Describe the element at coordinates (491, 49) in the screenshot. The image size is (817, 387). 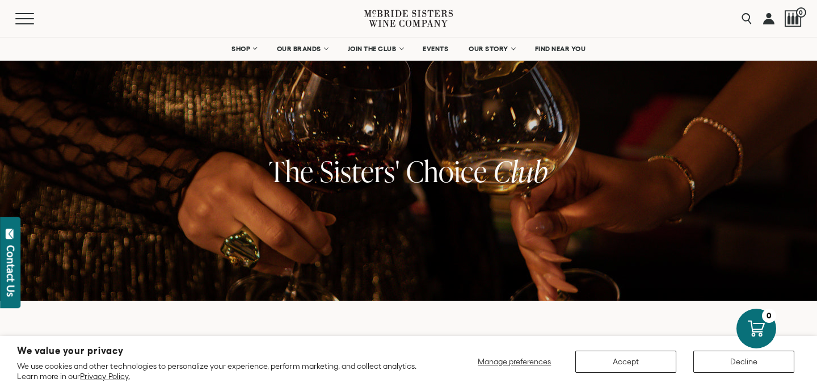
I see `a: OUR STORY` at that location.